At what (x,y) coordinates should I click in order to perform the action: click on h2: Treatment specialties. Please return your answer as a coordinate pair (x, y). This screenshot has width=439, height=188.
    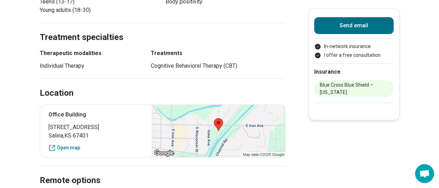
    Looking at the image, I should click on (163, 29).